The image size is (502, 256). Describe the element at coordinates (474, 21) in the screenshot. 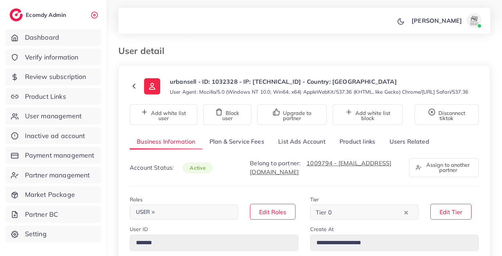

I see `img: avatar` at that location.